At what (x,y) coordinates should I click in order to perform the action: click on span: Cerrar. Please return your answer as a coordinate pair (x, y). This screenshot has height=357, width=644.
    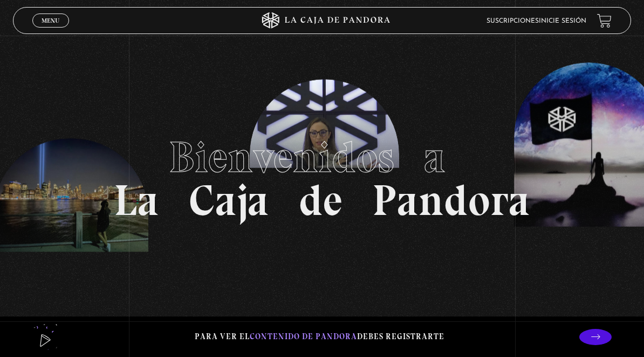
    Looking at the image, I should click on (51, 30).